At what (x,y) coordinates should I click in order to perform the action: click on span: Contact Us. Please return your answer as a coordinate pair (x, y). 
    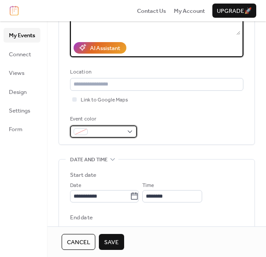
    Looking at the image, I should click on (151, 11).